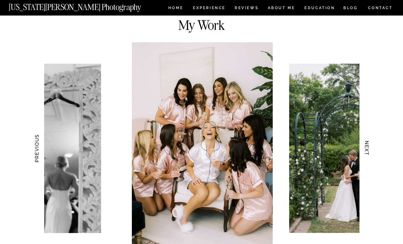  What do you see at coordinates (281, 9) in the screenshot?
I see `a: ABOUT ME` at bounding box center [281, 9].